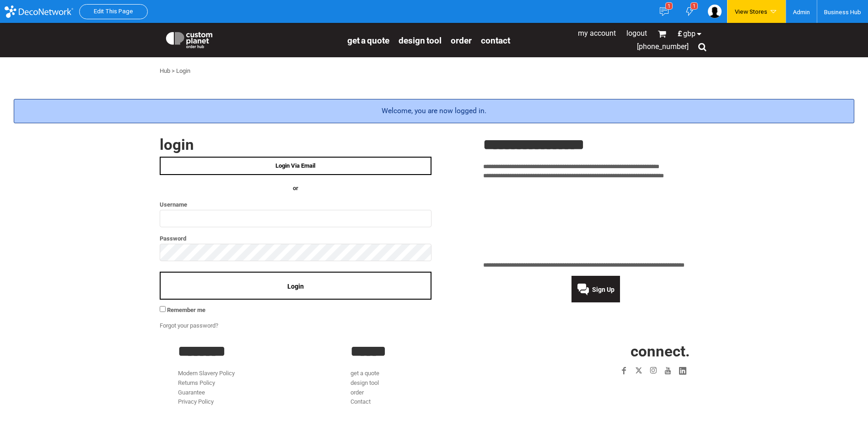  I want to click on a: Logout, so click(636, 33).